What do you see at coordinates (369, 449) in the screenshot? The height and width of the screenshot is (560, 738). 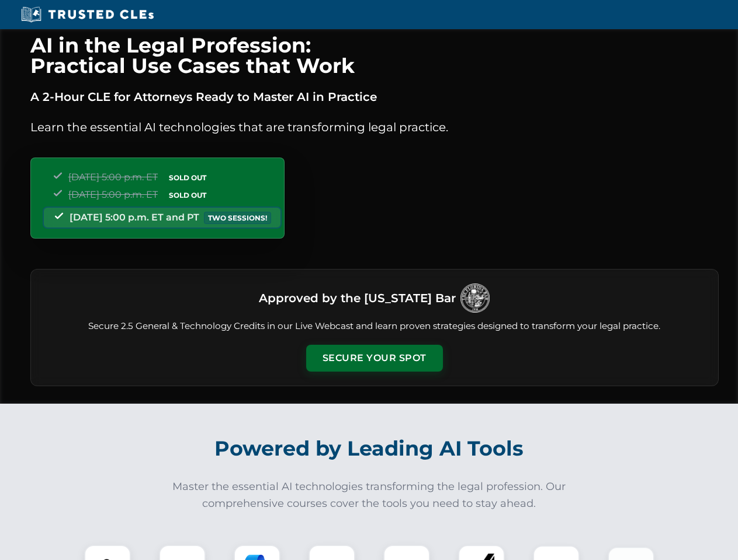 I see `h2: Powered by Leading AI Tools` at bounding box center [369, 449].